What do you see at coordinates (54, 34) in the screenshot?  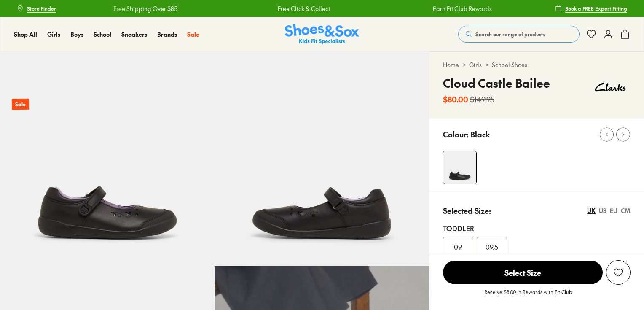 I see `span: Girls` at bounding box center [54, 34].